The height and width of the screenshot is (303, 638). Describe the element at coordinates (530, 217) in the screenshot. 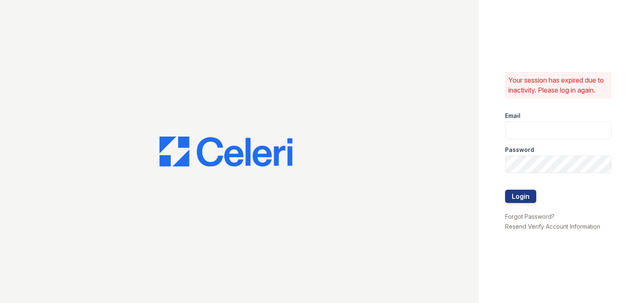

I see `a: Forgot Password?` at that location.